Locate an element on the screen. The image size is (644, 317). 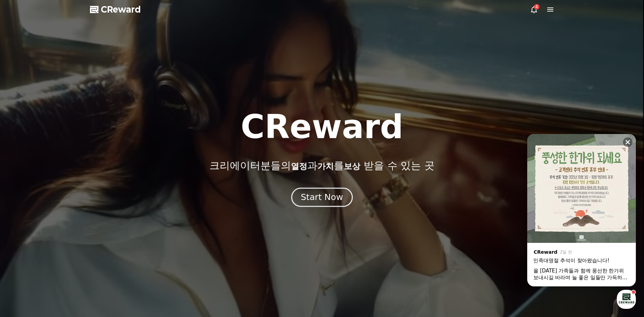
span: 가치 is located at coordinates (325, 166).